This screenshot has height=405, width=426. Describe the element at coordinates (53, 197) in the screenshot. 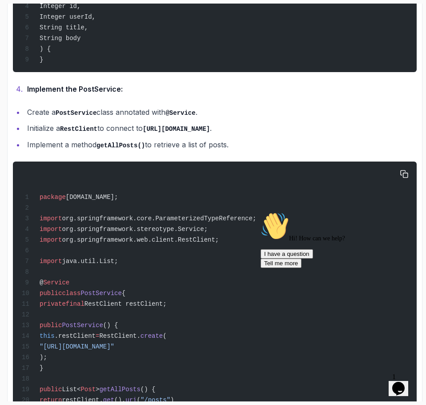

I see `span: package` at that location.